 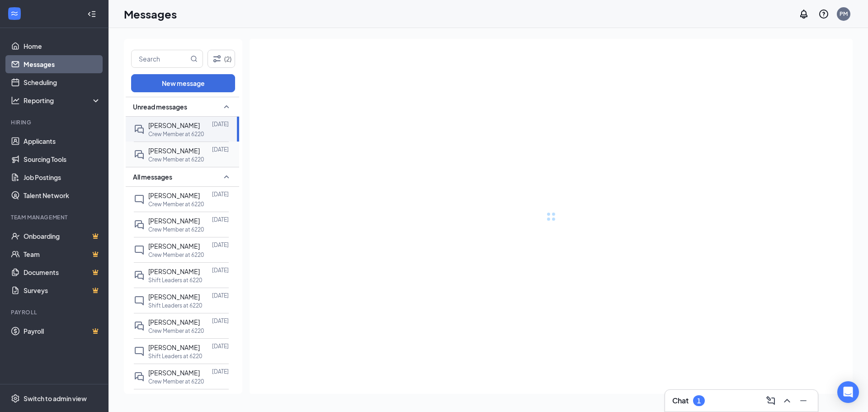 What do you see at coordinates (771, 401) in the screenshot?
I see `button: ComposeMessage` at bounding box center [771, 401].